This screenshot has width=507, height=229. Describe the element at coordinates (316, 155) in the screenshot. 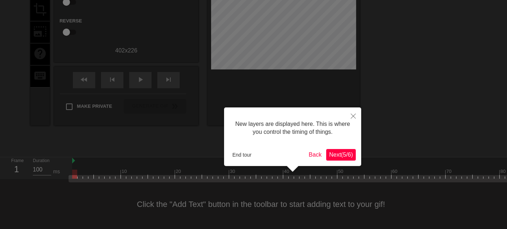

I see `button: Back` at that location.